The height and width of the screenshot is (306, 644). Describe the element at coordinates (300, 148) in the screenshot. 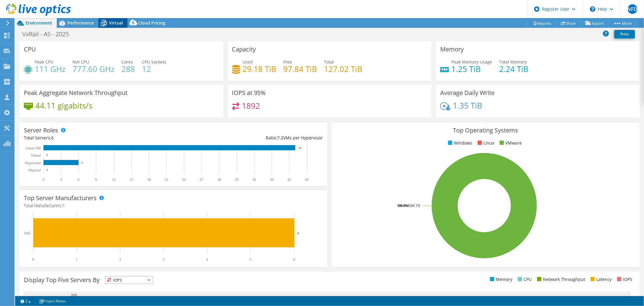

I see `text: 43` at that location.